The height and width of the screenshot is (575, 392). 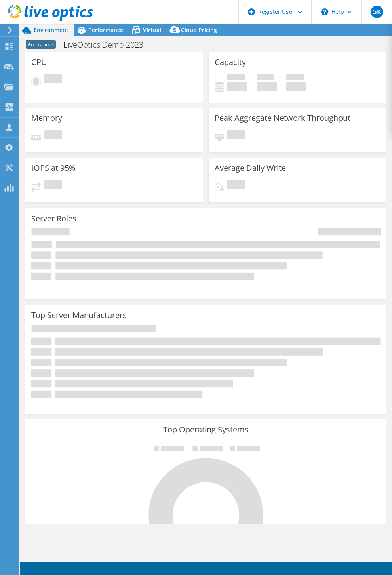 I want to click on h3: Top Server Manufacturers, so click(x=79, y=315).